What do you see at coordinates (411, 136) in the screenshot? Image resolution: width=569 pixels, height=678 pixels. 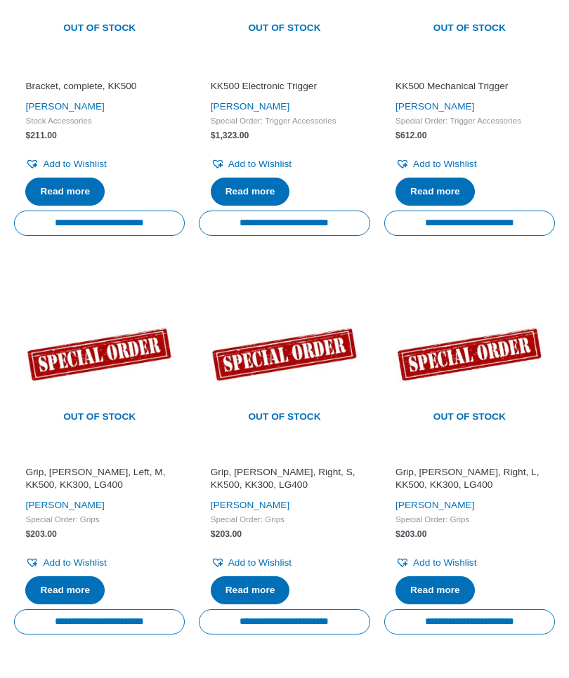 I see `bdi: 612.00` at bounding box center [411, 136].